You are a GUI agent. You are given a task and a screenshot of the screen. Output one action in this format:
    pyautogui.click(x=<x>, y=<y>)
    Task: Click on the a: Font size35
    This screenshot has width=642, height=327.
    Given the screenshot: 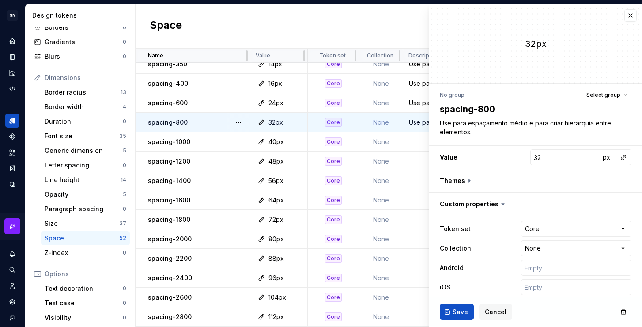 What is the action you would take?
    pyautogui.click(x=85, y=136)
    